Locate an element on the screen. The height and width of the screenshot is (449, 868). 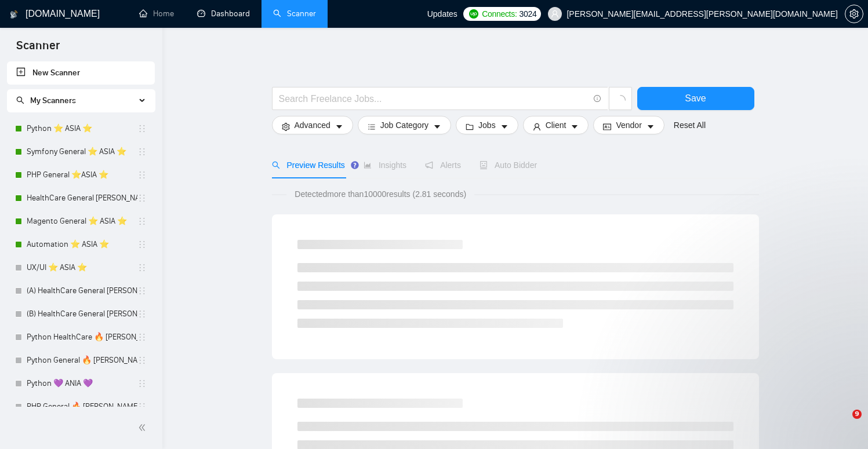
a: Reset All is located at coordinates (689, 125).